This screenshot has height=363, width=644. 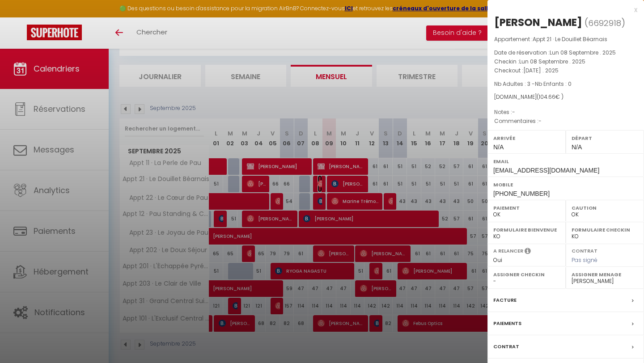 I want to click on label: Formulaire Bienvenue, so click(x=527, y=230).